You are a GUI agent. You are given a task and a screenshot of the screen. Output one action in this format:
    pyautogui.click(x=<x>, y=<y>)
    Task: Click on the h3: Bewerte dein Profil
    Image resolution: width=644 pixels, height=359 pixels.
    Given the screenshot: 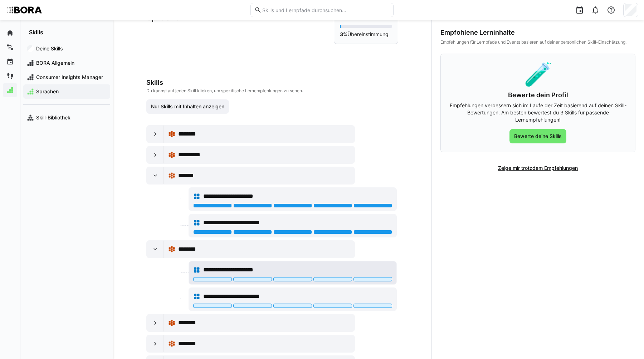 What is the action you would take?
    pyautogui.click(x=538, y=95)
    